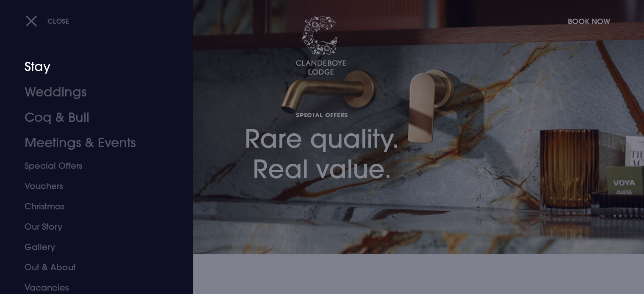  I want to click on a: Gallery, so click(91, 247).